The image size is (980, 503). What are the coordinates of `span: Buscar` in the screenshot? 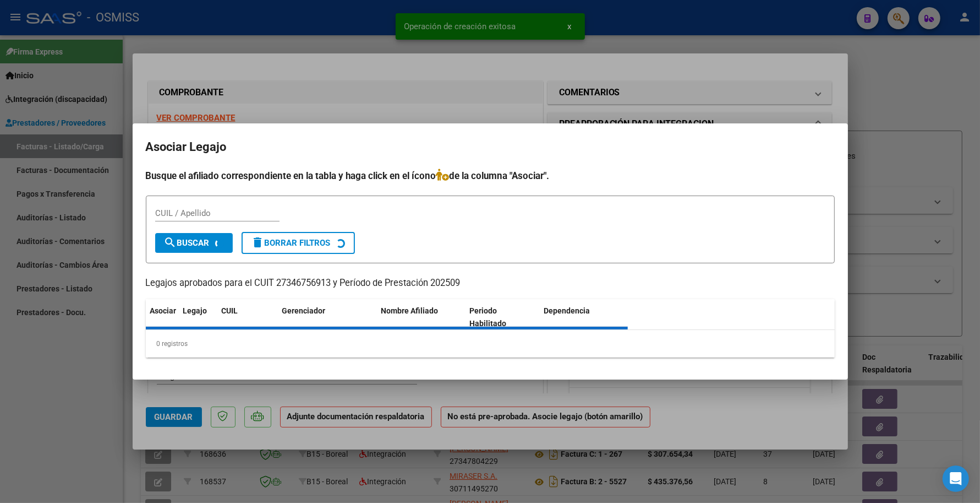 It's located at (186, 243).